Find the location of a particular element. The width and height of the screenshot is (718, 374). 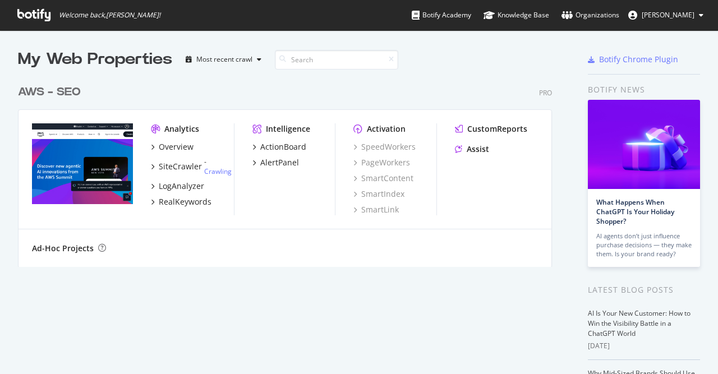

a: Botify Chrome Plugin is located at coordinates (633, 59).